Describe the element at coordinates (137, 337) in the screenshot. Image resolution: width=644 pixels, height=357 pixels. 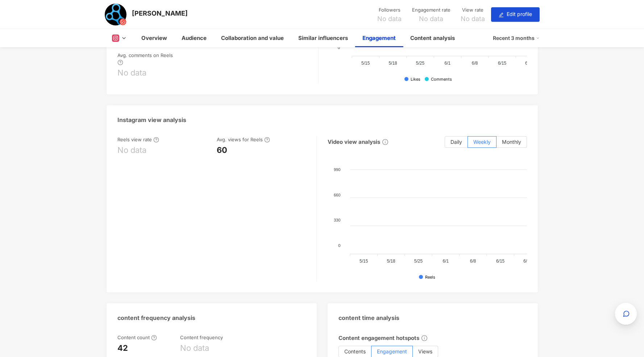
I see `div: Content count` at that location.